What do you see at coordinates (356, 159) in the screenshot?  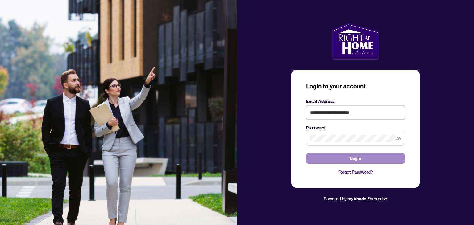 I see `span: Login` at bounding box center [356, 159].